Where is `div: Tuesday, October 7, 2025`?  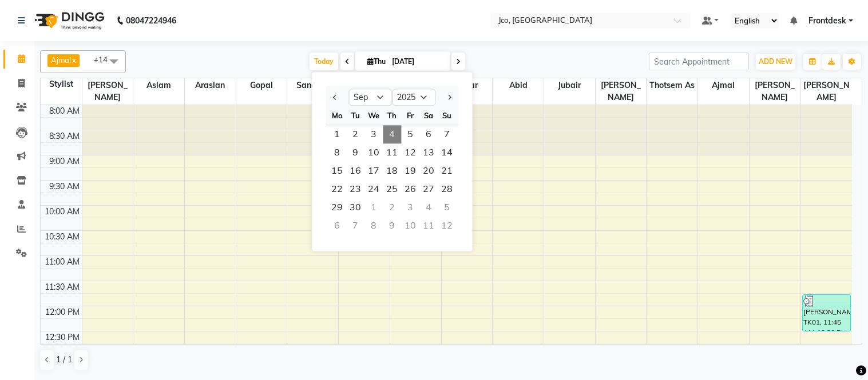 div: Tuesday, October 7, 2025 is located at coordinates (355, 226).